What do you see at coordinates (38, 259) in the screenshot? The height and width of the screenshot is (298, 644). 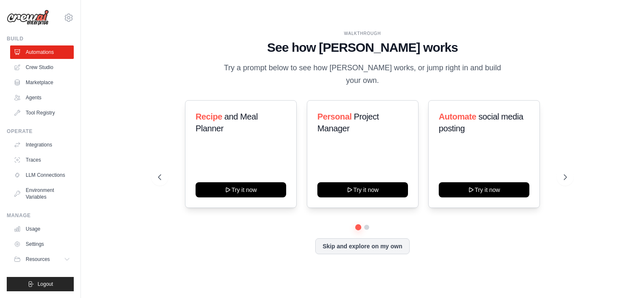 I see `span: Resources` at bounding box center [38, 259].